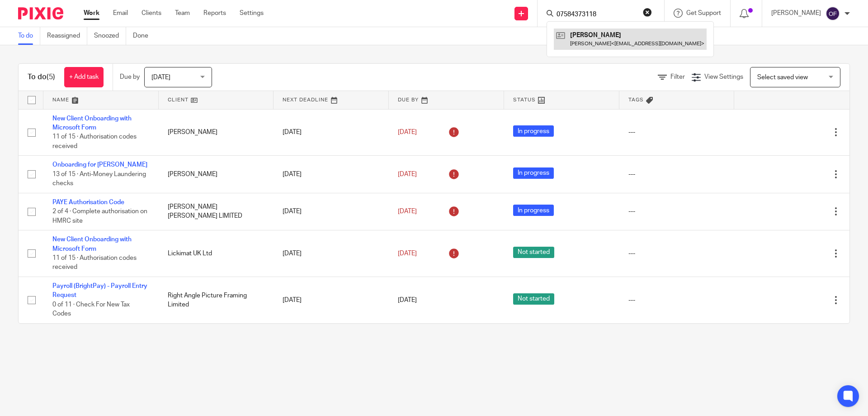 This screenshot has width=868, height=416. Describe the element at coordinates (144, 36) in the screenshot. I see `a: Done` at that location.